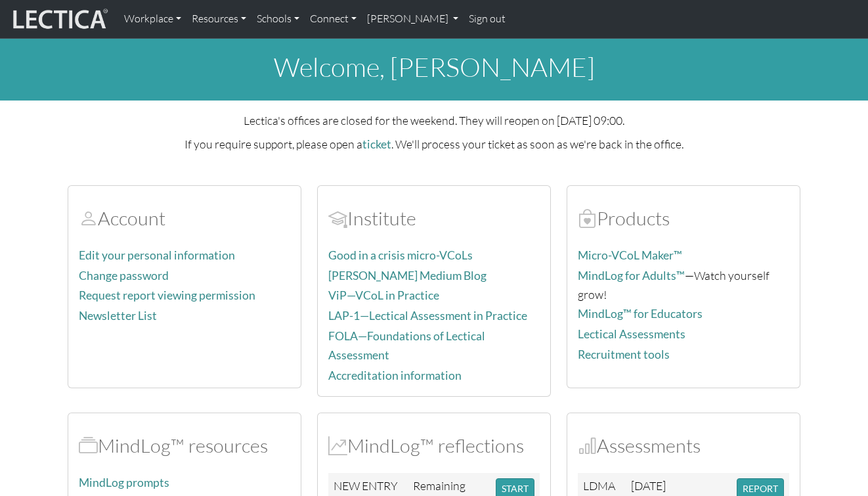 The width and height of the screenshot is (868, 496). What do you see at coordinates (632, 334) in the screenshot?
I see `a: Lectical Assessments` at bounding box center [632, 334].